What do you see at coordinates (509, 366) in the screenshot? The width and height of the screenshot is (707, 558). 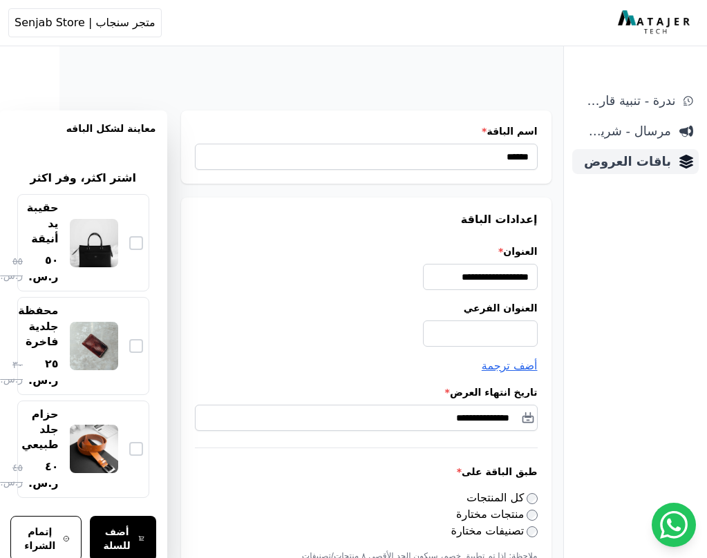 I see `button: أضف ترجمة` at bounding box center [509, 366].